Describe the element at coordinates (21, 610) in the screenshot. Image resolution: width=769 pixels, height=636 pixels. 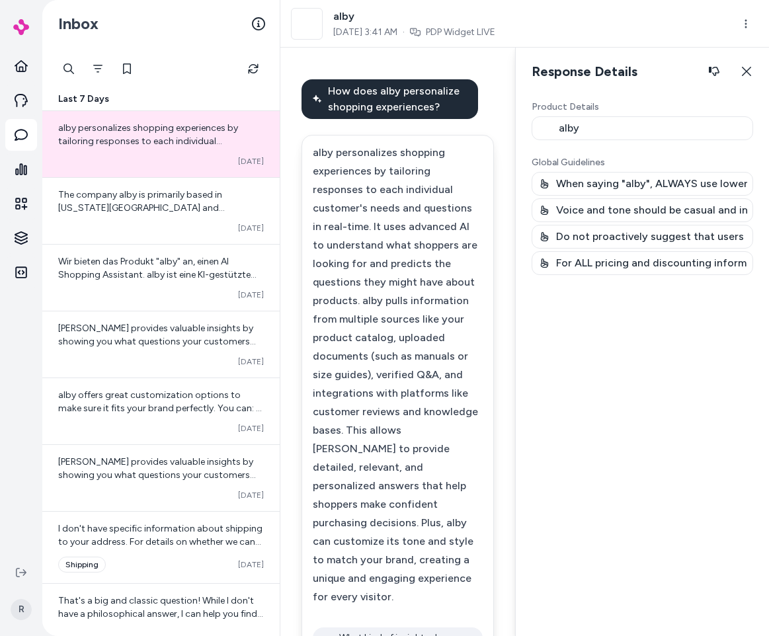
I see `button: R` at that location.